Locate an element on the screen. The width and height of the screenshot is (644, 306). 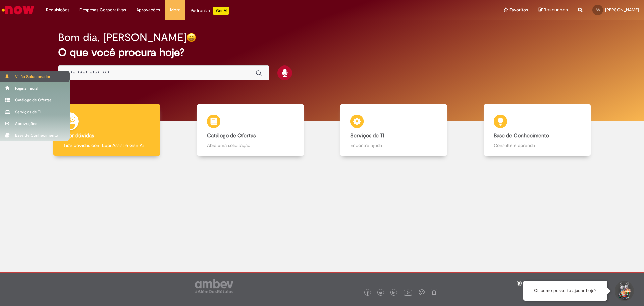
img: logo_footer_workplace.png is located at coordinates (422, 292).